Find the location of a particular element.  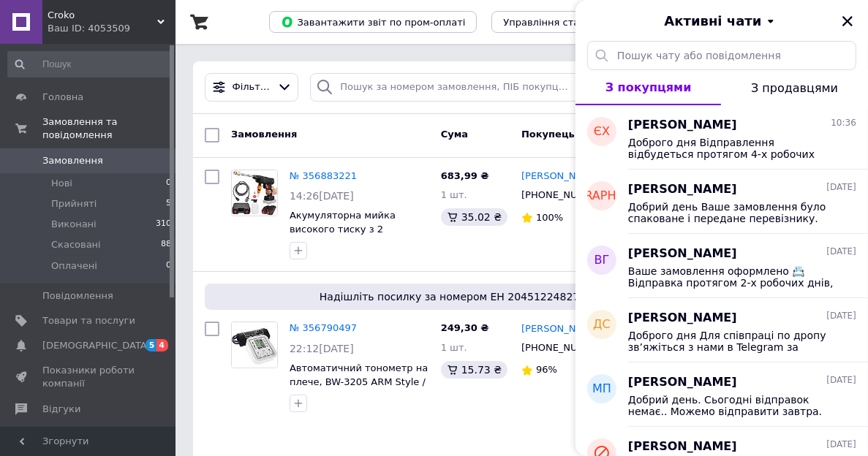

span: Головна is located at coordinates (63, 97).